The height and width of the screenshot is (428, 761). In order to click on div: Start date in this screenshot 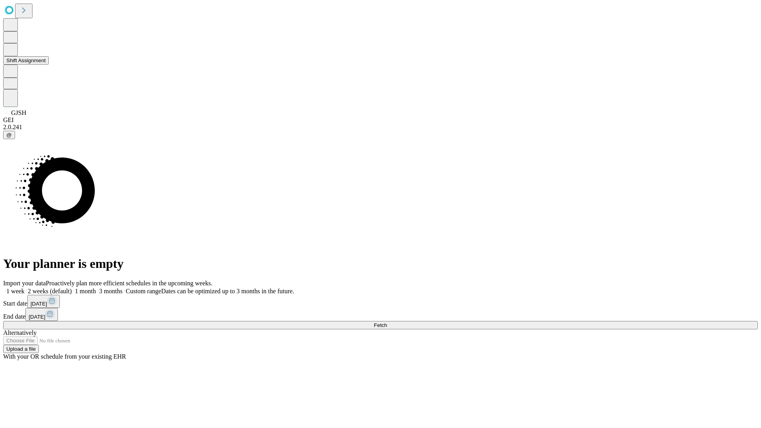, I will do `click(381, 301)`.